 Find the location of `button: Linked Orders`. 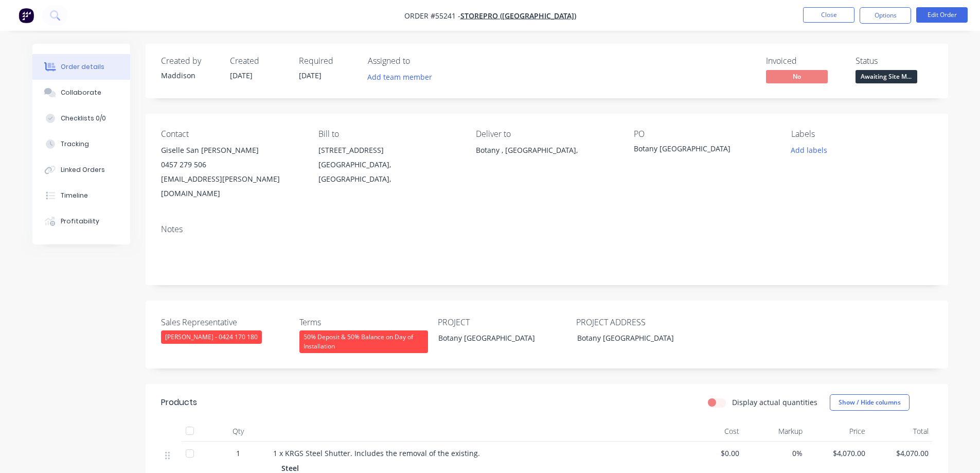

button: Linked Orders is located at coordinates (81, 170).